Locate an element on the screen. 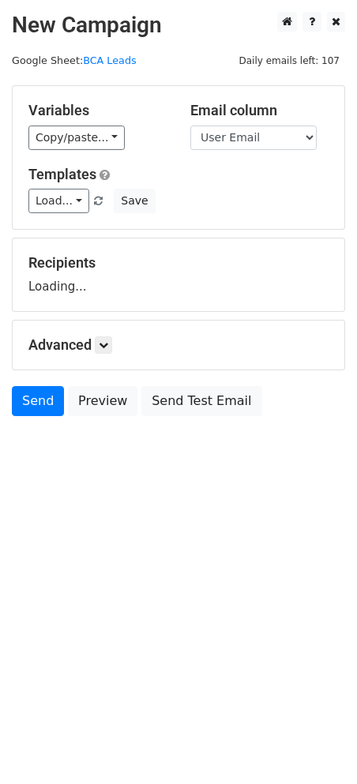  a: Copy/paste... is located at coordinates (77, 137).